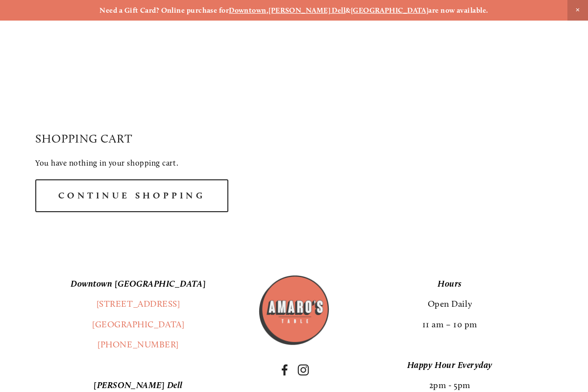 Image resolution: width=588 pixels, height=392 pixels. What do you see at coordinates (294, 138) in the screenshot?
I see `h2: Shopping Cart` at bounding box center [294, 138].